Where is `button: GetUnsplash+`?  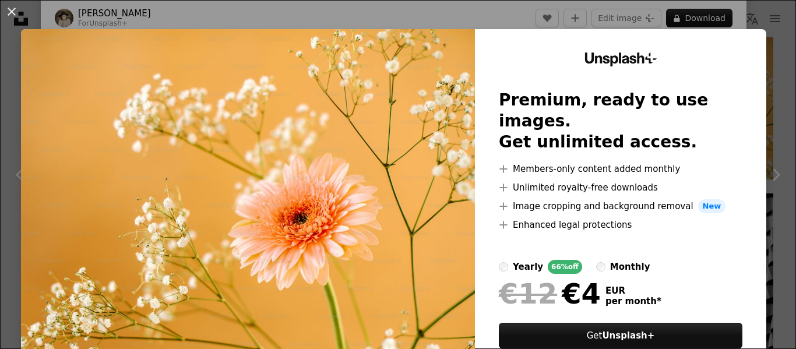 button: GetUnsplash+ is located at coordinates (620, 336).